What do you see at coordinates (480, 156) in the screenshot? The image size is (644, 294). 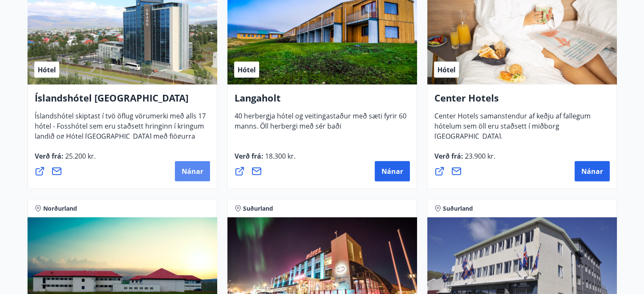 I see `span: 23.900 kr.` at bounding box center [480, 156].